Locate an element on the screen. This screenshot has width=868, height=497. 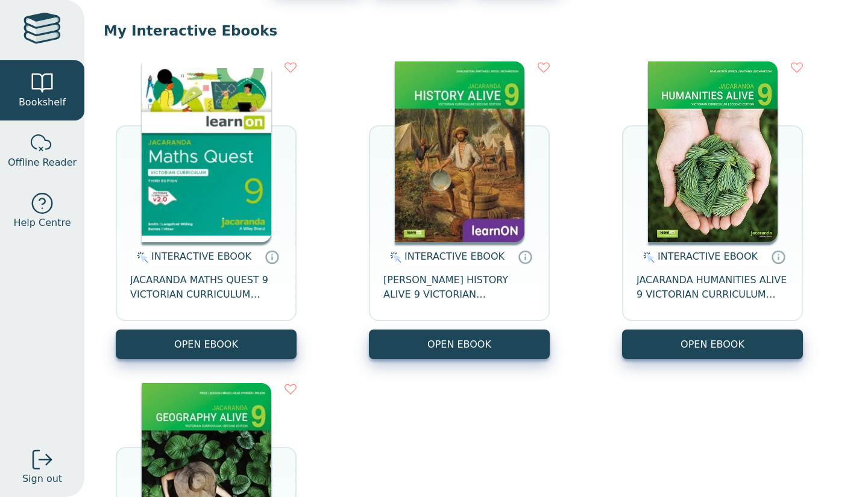
span: Offline Reader is located at coordinates (42, 162).